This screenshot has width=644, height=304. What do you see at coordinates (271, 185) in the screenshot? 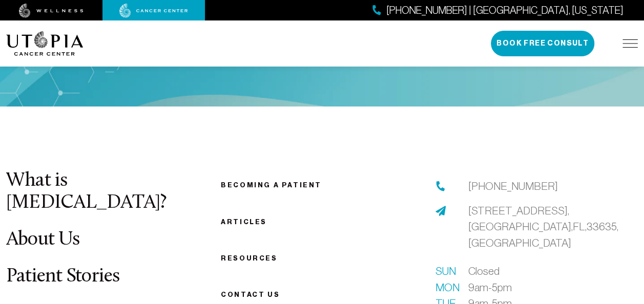
I see `a: Becoming a patient` at bounding box center [271, 185].